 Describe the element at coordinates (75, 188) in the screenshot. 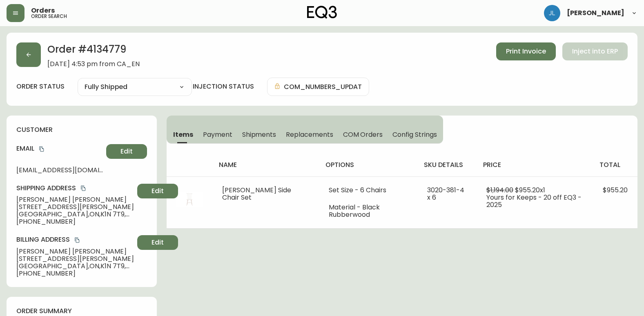

I see `h4: Shipping Address` at that location.